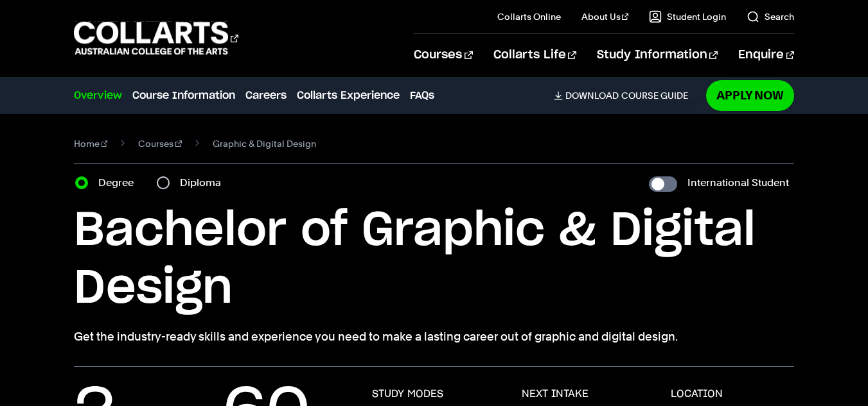 The width and height of the screenshot is (868, 406). Describe the element at coordinates (184, 96) in the screenshot. I see `a: Course Information` at that location.